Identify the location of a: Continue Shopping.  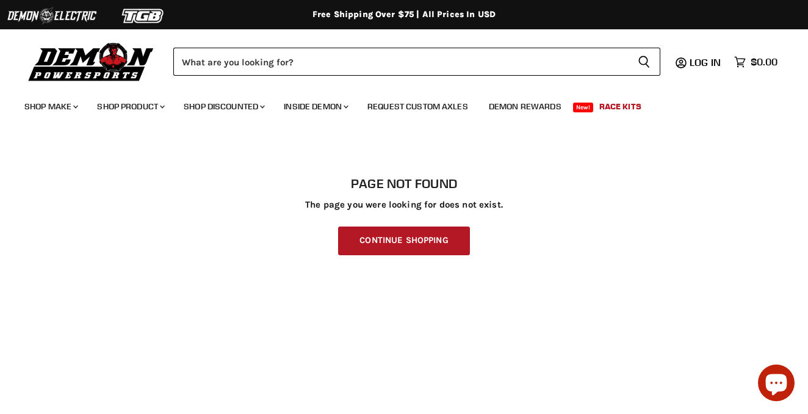
(403, 240).